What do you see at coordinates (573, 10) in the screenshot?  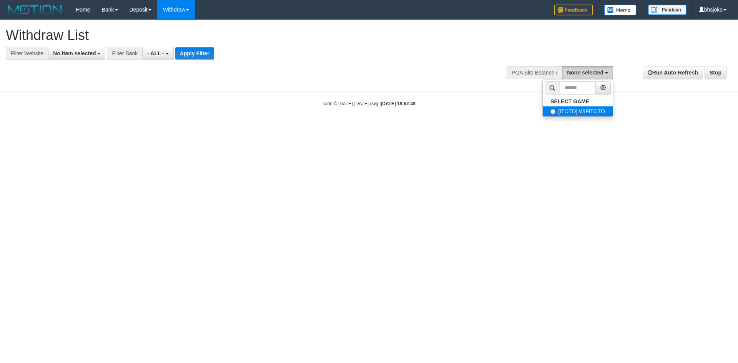 I see `img: Feedback.jpg` at bounding box center [573, 10].